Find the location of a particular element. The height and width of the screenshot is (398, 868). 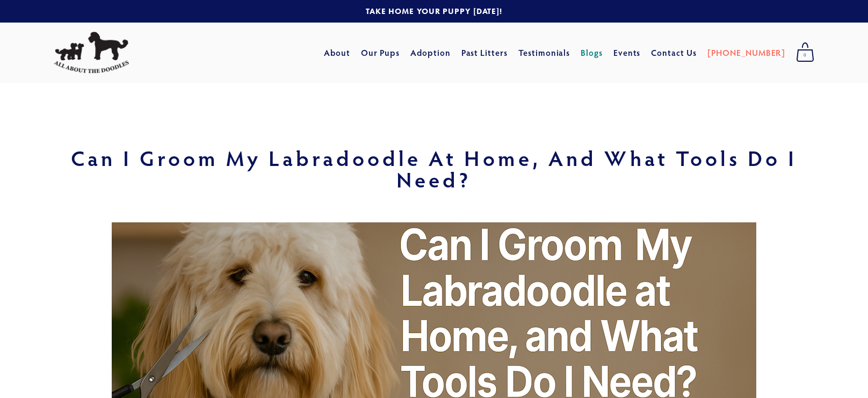

a: Blogs is located at coordinates (591, 52).